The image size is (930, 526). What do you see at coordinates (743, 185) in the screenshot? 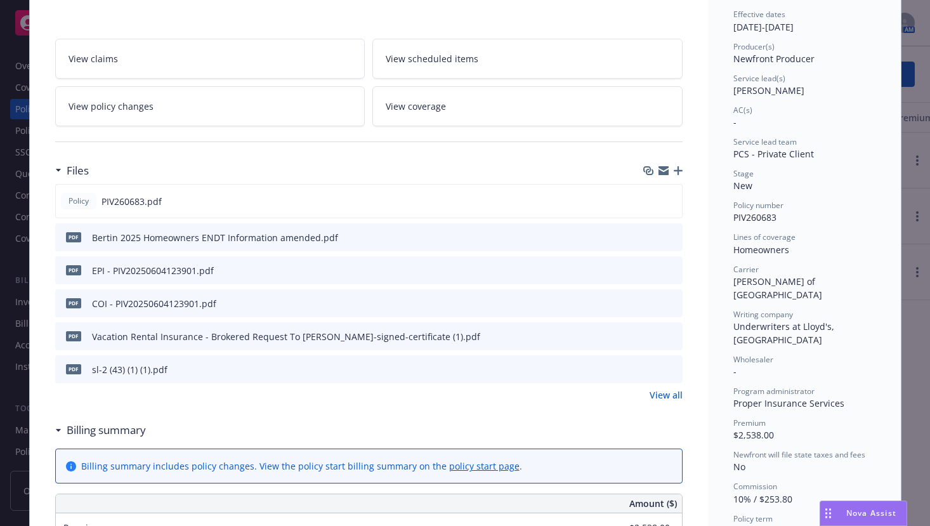
I see `span: New` at bounding box center [743, 185].